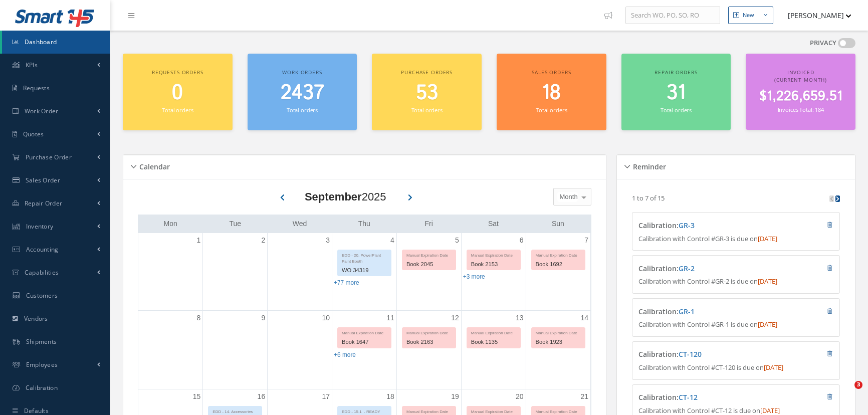  What do you see at coordinates (687, 268) in the screenshot?
I see `a: GR-2` at bounding box center [687, 268].